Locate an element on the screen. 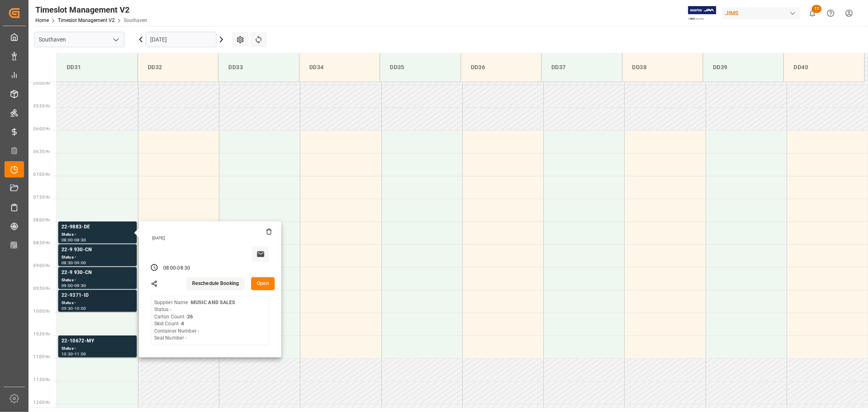 The height and width of the screenshot is (412, 868). button: show 12 new notifications is located at coordinates (812, 13).